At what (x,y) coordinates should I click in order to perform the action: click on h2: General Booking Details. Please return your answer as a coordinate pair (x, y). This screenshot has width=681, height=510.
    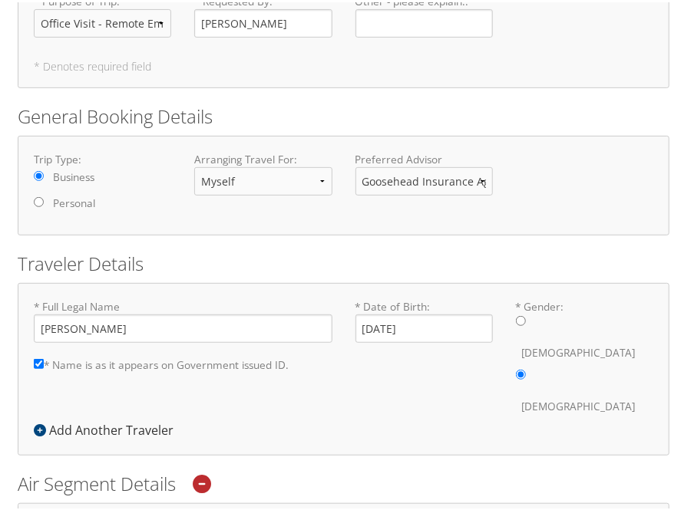
    Looking at the image, I should click on (343, 114).